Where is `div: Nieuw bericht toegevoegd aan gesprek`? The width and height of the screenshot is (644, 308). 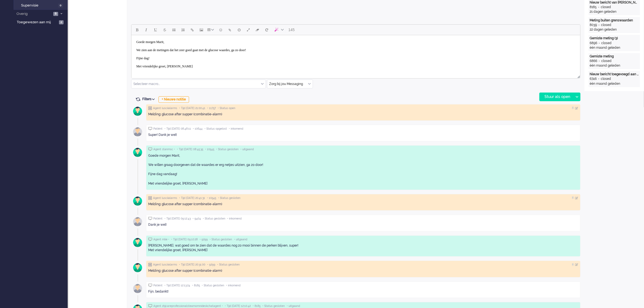 div: Nieuw bericht toegevoegd aan gesprek is located at coordinates (614, 74).